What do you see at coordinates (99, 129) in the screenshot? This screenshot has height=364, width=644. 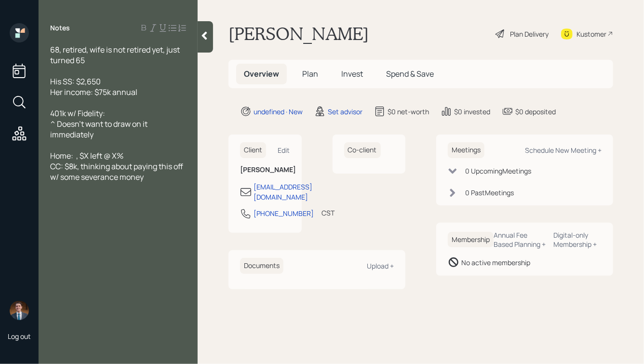 I see `span: ^ Doesn't want to draw on it immediately` at bounding box center [99, 129].